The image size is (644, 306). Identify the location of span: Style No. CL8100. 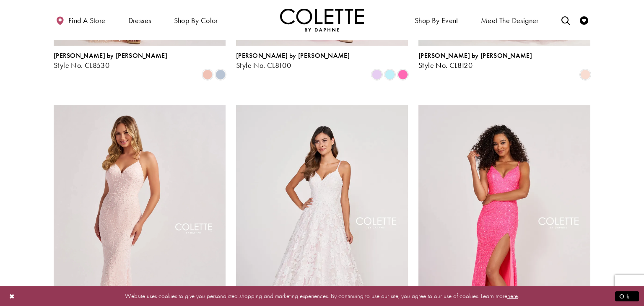
(263, 65).